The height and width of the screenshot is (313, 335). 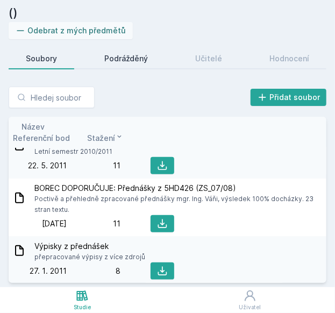 What do you see at coordinates (101, 138) in the screenshot?
I see `font: Stažení` at bounding box center [101, 138].